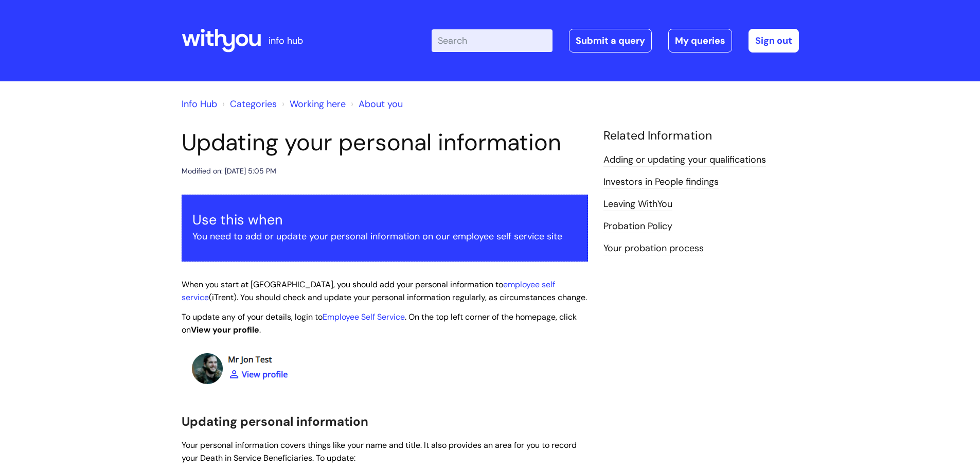 This screenshot has width=980, height=469. Describe the element at coordinates (610, 41) in the screenshot. I see `a: Submit a query` at that location.